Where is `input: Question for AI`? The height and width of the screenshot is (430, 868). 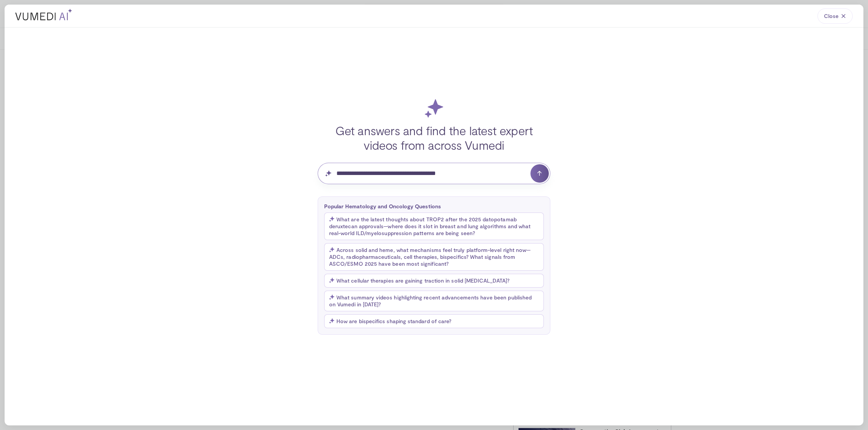
input: Question for AI is located at coordinates (434, 173).